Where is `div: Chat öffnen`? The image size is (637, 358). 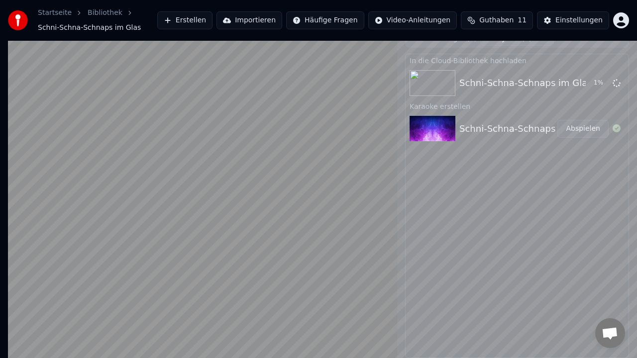 div: Chat öffnen is located at coordinates (610, 333).